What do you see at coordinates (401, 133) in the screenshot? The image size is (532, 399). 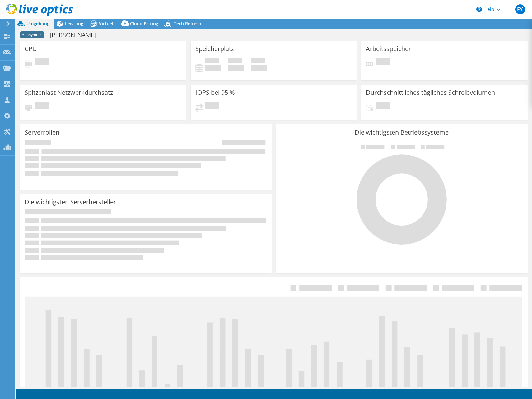 I see `h3: Die wichtigsten Betriebssysteme` at bounding box center [401, 133].